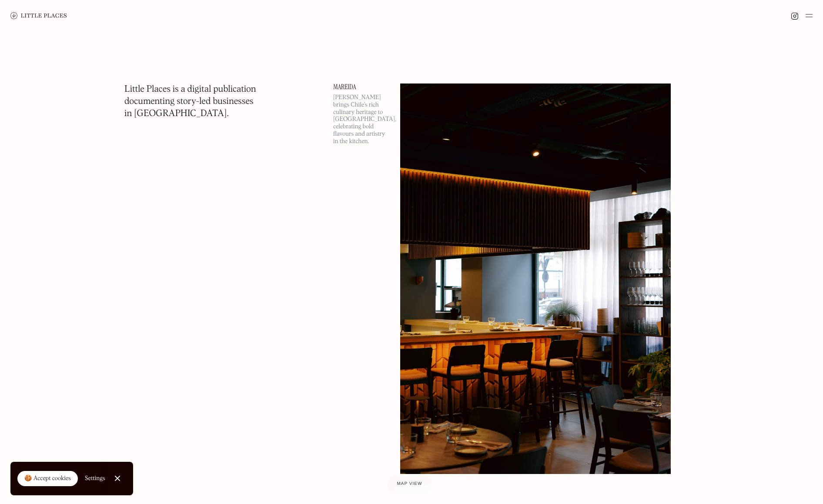 The height and width of the screenshot is (504, 823). Describe the element at coordinates (48, 479) in the screenshot. I see `div: 🍪 Accept cookies` at that location.